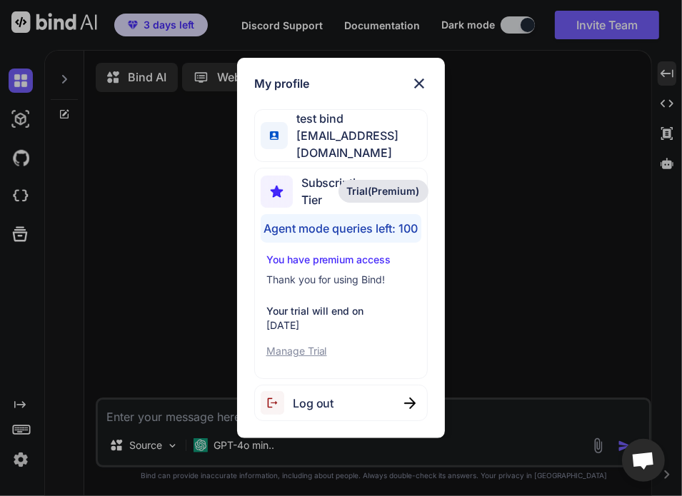  Describe the element at coordinates (276, 191) in the screenshot. I see `img: subscription` at that location.